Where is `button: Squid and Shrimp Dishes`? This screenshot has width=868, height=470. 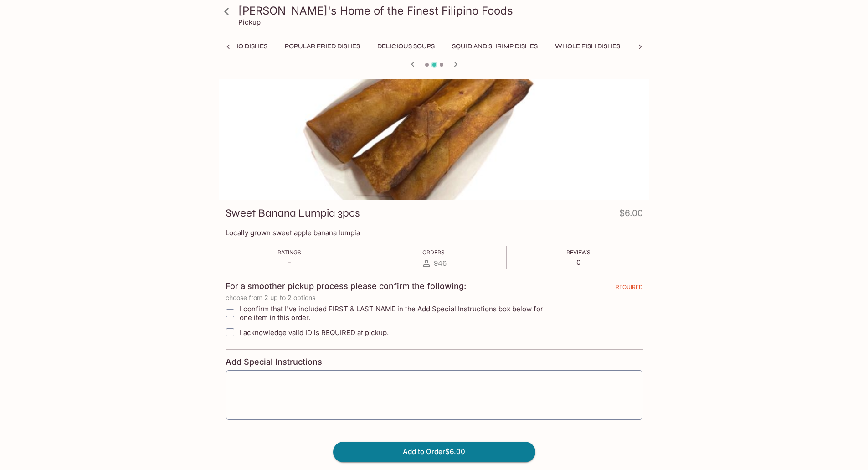 button: Squid and Shrimp Dishes is located at coordinates (495, 47).